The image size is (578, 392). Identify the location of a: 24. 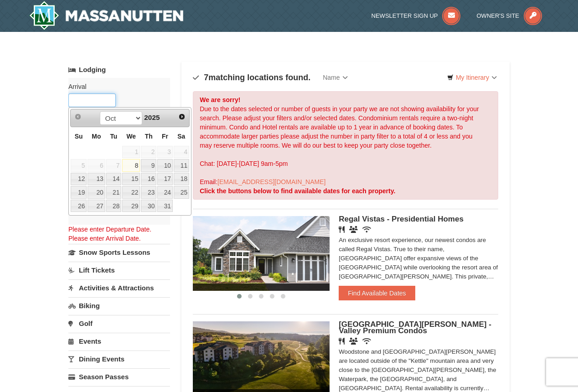
(165, 192).